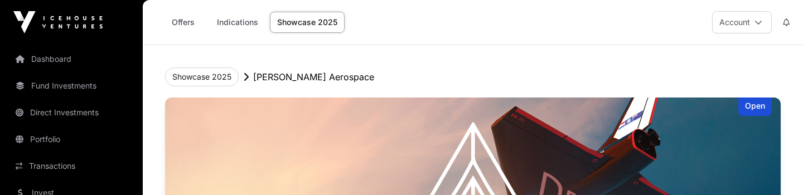 The image size is (803, 195). I want to click on div: Open, so click(755, 107).